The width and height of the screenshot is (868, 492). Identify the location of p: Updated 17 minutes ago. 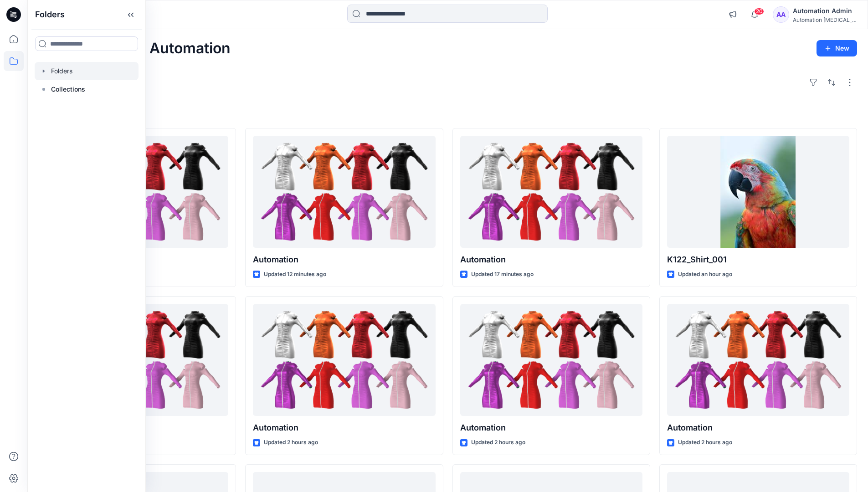
(502, 275).